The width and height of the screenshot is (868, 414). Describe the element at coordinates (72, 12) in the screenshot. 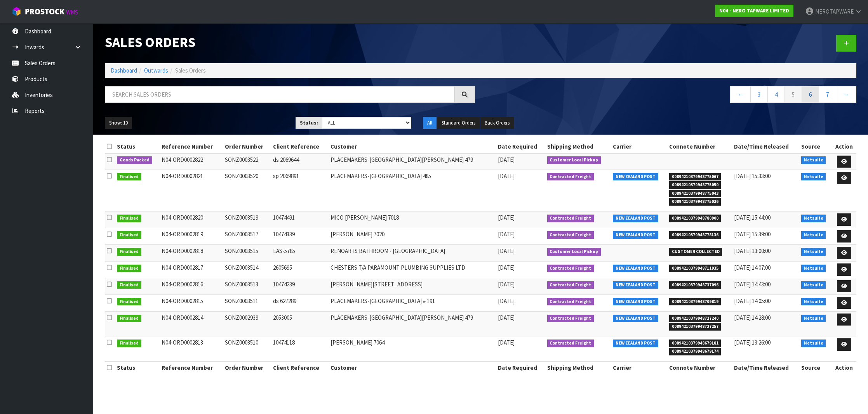

I see `small: WMS` at that location.